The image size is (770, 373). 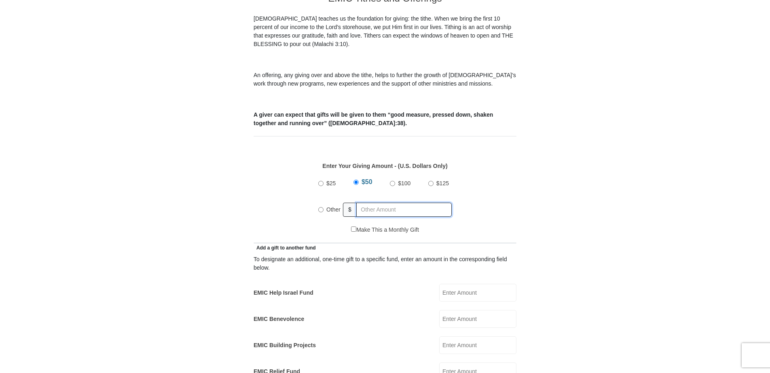 What do you see at coordinates (384, 166) in the screenshot?
I see `strong: Enter Your Giving Amount - (U.S. Dollars Only)` at bounding box center [384, 166].